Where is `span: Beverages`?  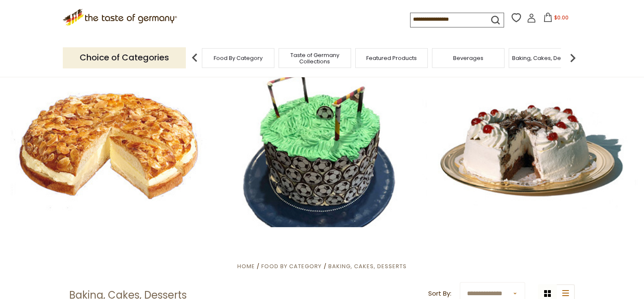
span: Beverages is located at coordinates (469, 58).